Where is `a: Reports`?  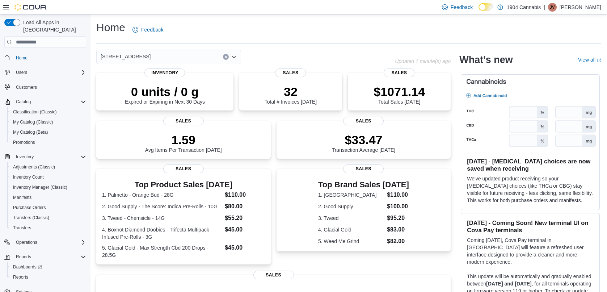
a: Reports is located at coordinates (21, 277).